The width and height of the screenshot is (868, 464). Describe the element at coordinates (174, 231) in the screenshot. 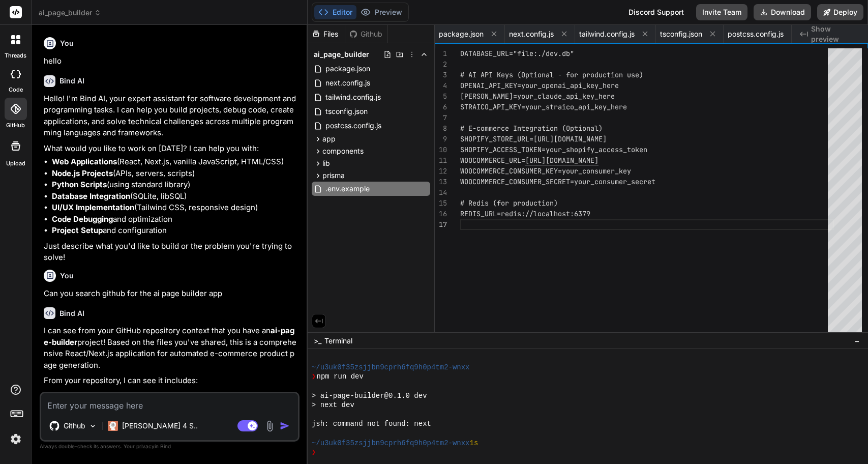

I see `li: and configuration` at that location.